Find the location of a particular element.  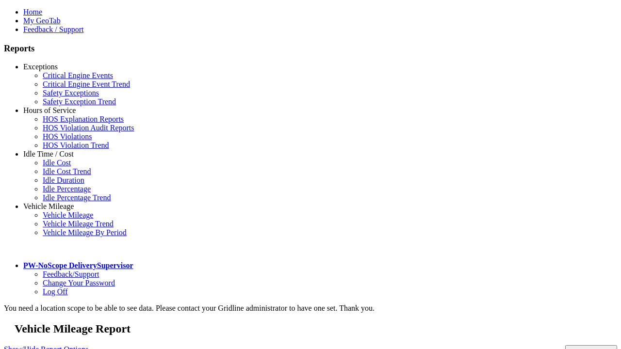

a: Vehicle Mileage By Period is located at coordinates (84, 232).